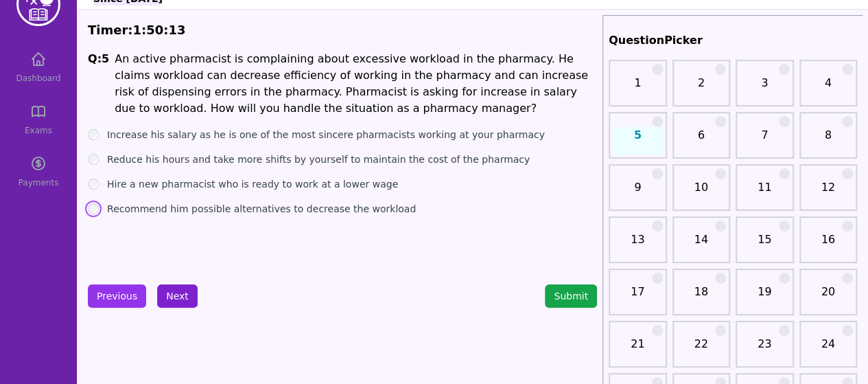 The width and height of the screenshot is (868, 384). Describe the element at coordinates (828, 89) in the screenshot. I see `a: 4` at that location.